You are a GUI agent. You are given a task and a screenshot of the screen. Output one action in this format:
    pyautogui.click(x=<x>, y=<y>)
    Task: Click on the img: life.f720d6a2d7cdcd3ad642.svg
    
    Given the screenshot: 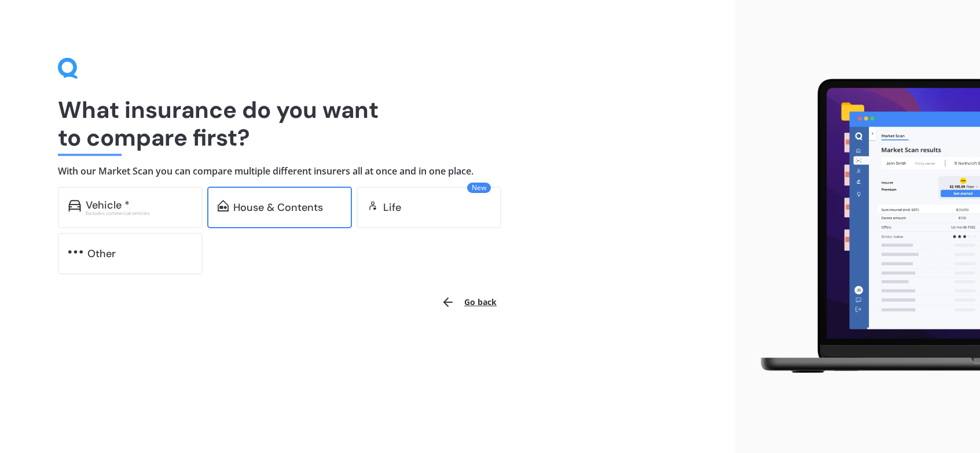 What is the action you would take?
    pyautogui.click(x=373, y=206)
    